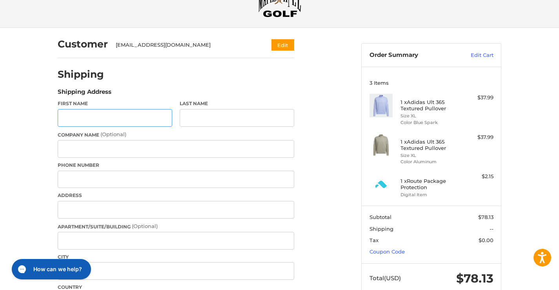 The image size is (559, 290). Describe the element at coordinates (381, 217) in the screenshot. I see `span: Subtotal` at that location.